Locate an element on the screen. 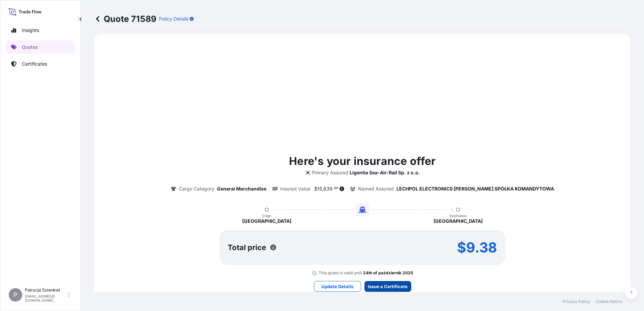 The width and height of the screenshot is (644, 311). p: Policy Details is located at coordinates (174, 19).